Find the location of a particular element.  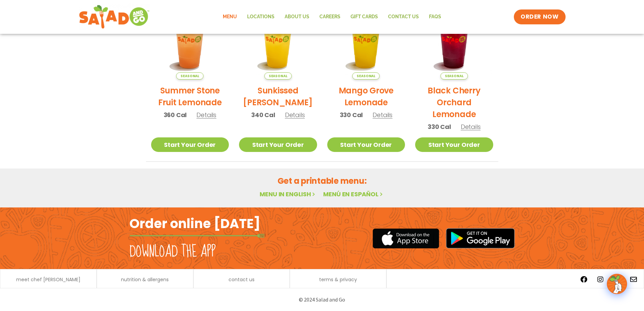

a: nutrition & allergens is located at coordinates (145, 279).